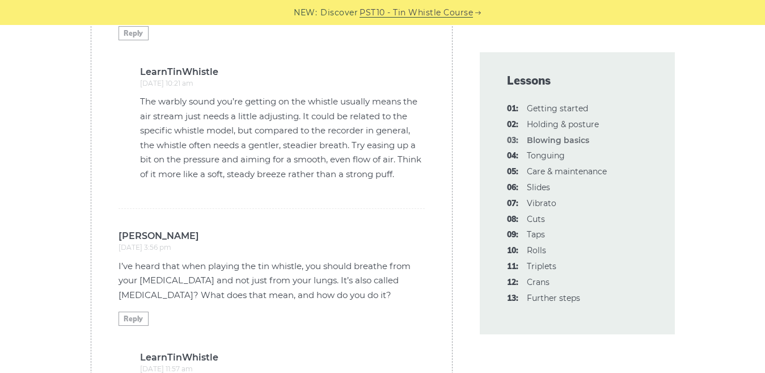  Describe the element at coordinates (513, 141) in the screenshot. I see `span: 03:` at that location.